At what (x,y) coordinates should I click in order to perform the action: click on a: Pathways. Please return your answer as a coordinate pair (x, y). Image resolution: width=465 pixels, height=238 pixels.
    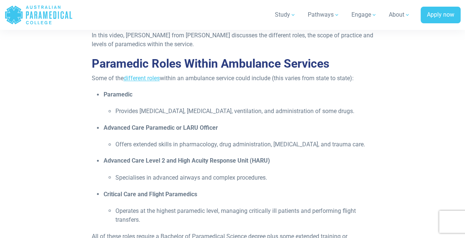
    Looking at the image, I should click on (324, 15).